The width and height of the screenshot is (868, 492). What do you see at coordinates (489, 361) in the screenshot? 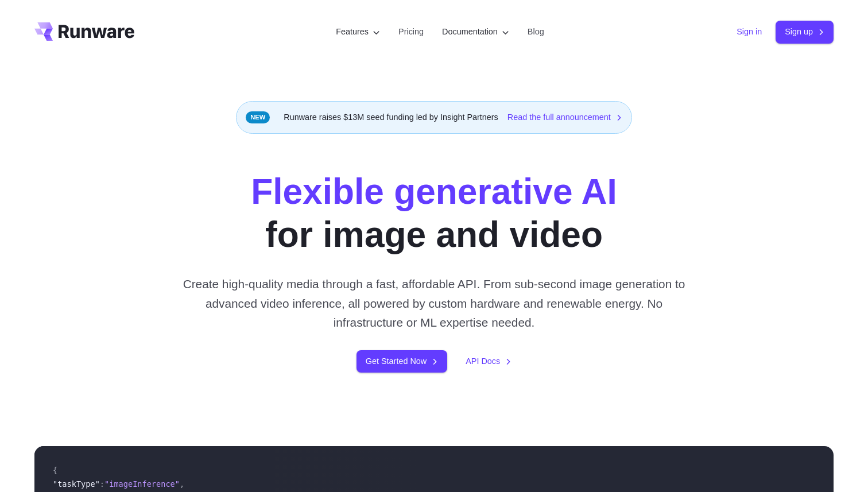
I see `a: API Docs` at bounding box center [489, 361].